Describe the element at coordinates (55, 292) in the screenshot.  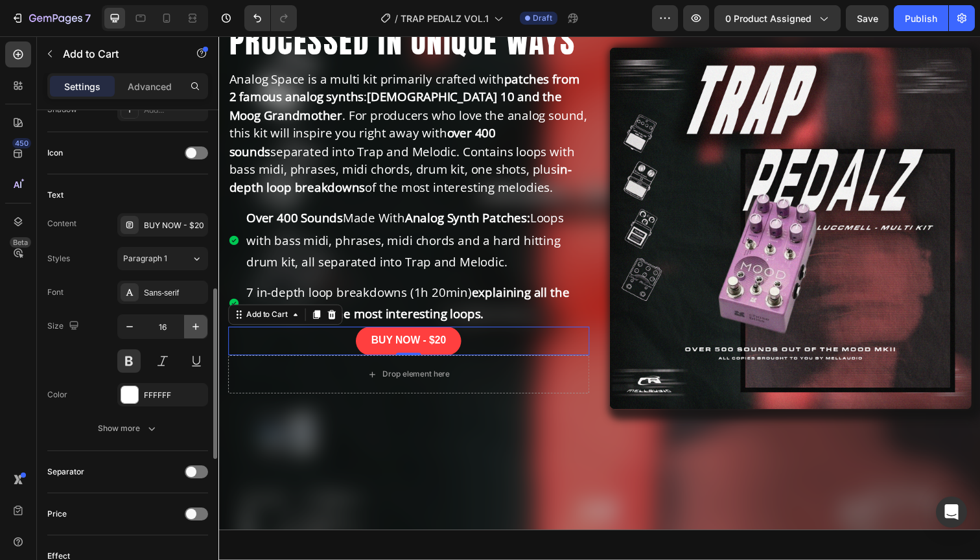
I see `div: Font` at that location.